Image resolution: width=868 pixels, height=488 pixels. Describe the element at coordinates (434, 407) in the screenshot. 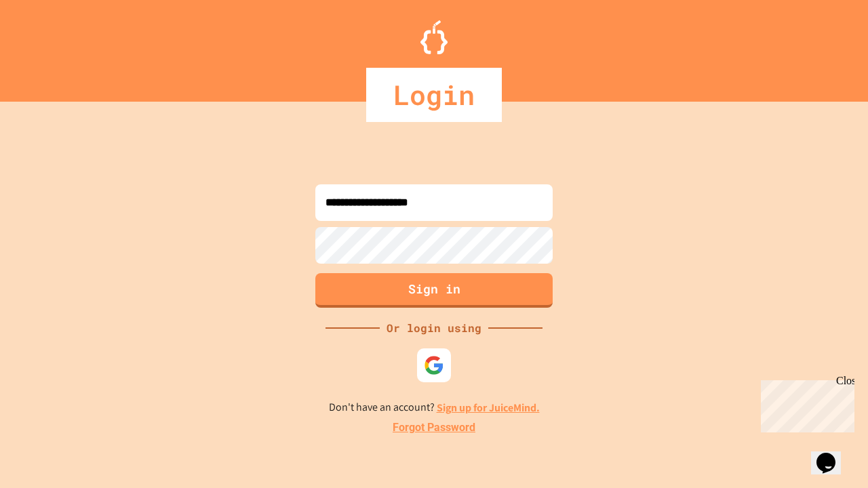

I see `p: Don't have an account?` at that location.